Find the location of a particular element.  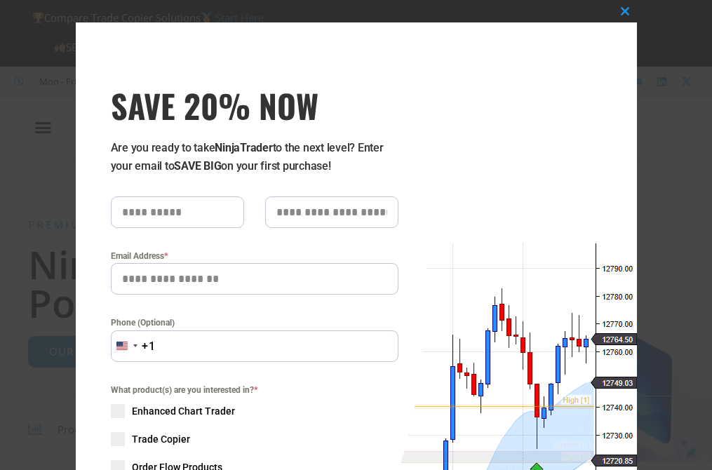

label: Phone (Optional) is located at coordinates (255, 323).